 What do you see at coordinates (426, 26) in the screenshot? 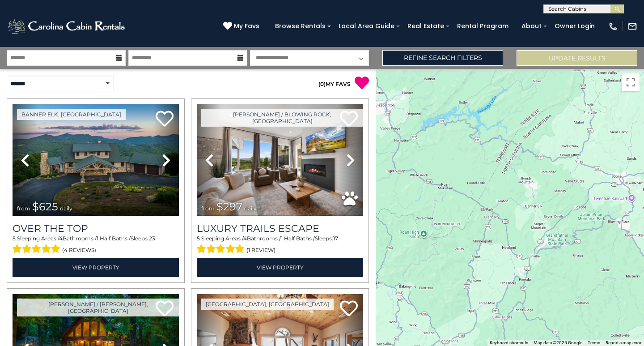
I see `a: Real Estate` at bounding box center [426, 26].